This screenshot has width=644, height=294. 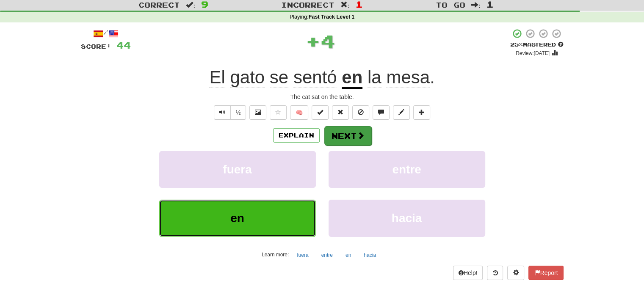 I want to click on span: hacia, so click(x=407, y=218).